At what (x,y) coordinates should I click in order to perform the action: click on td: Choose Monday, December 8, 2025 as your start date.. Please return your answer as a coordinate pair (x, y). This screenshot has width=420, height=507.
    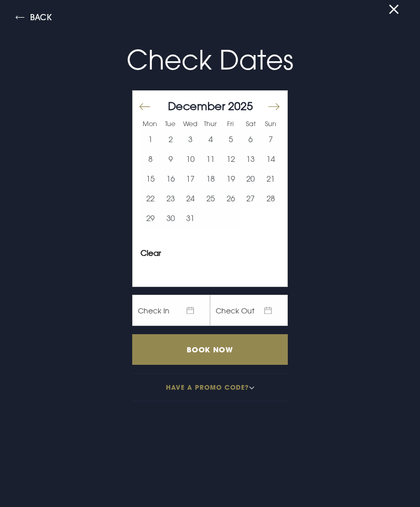
    Looking at the image, I should click on (150, 159).